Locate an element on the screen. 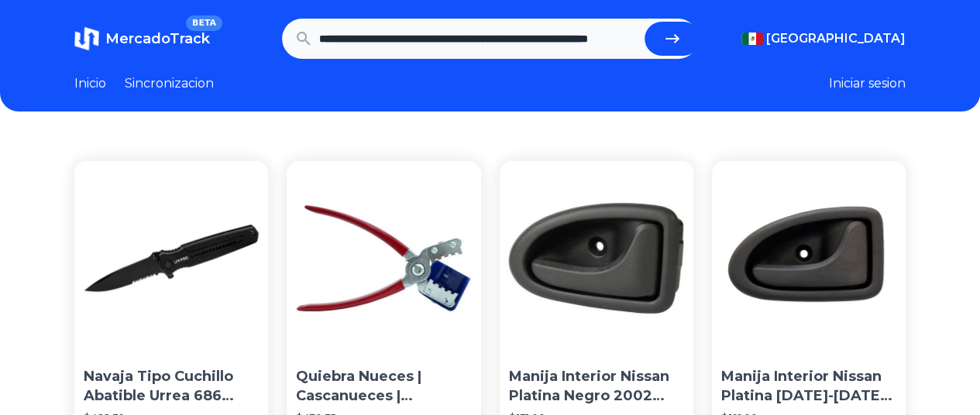  a: Sincronizacion is located at coordinates (169, 83).